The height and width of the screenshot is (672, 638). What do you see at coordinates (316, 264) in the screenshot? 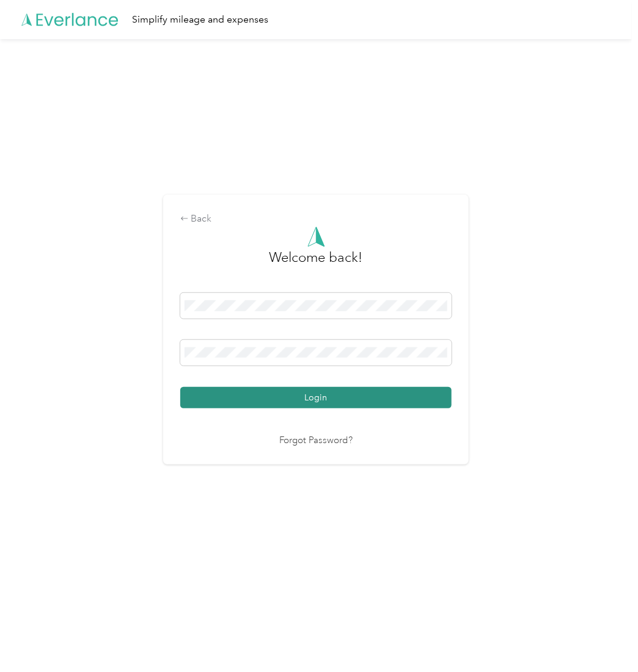
I see `h3: greeting` at bounding box center [316, 264].